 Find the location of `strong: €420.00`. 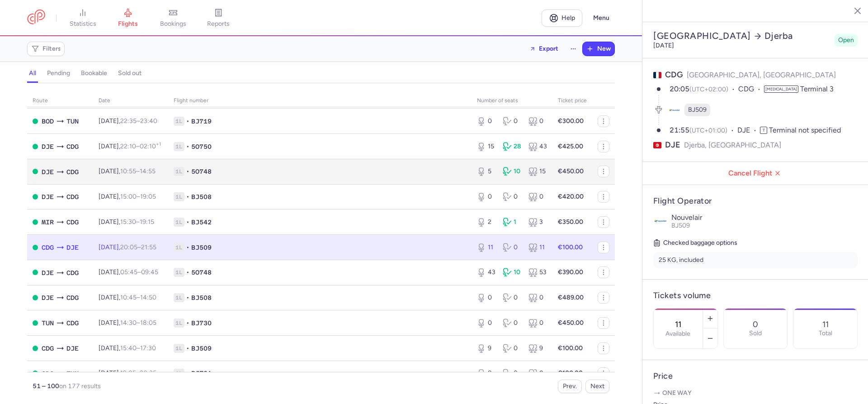

strong: €420.00 is located at coordinates (571, 196).